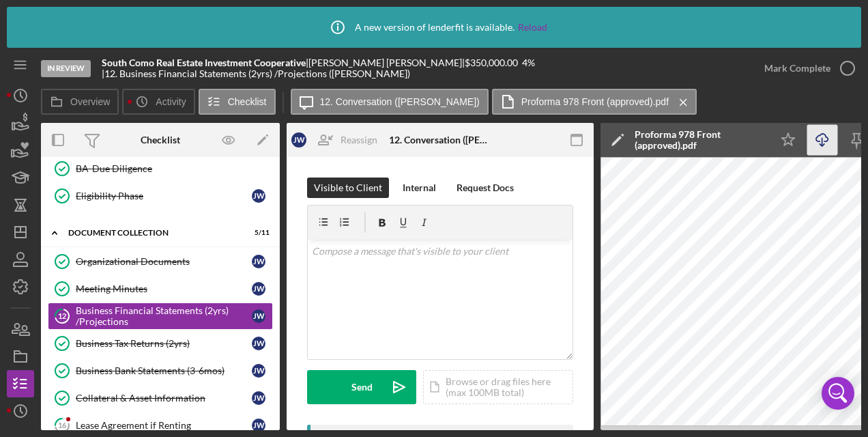 Image resolution: width=868 pixels, height=437 pixels. What do you see at coordinates (338, 140) in the screenshot?
I see `button: JWReassign` at bounding box center [338, 140].